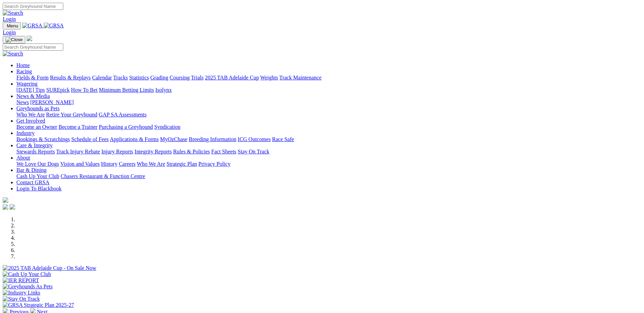  I want to click on a: Weights, so click(269, 78).